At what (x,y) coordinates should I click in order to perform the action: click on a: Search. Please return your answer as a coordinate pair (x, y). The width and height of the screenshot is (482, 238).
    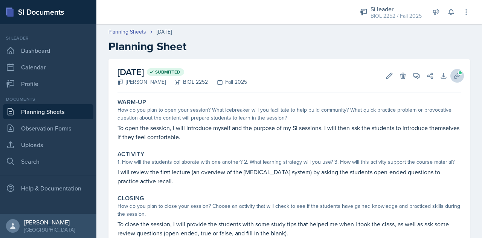
    Looking at the image, I should click on (48, 161).